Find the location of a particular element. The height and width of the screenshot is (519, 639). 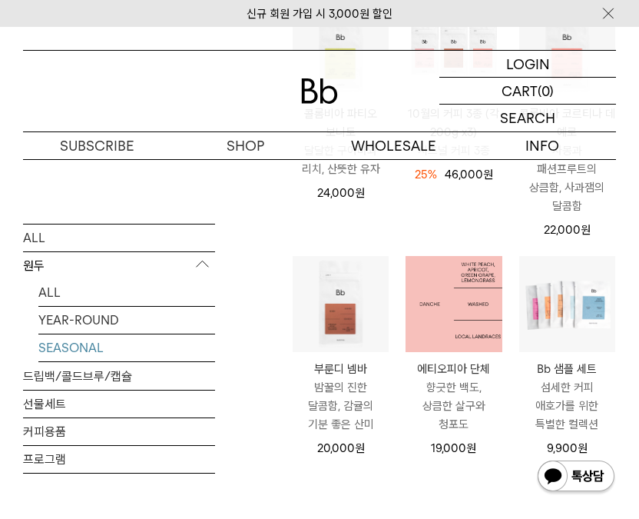

p: (0) is located at coordinates (546, 91).